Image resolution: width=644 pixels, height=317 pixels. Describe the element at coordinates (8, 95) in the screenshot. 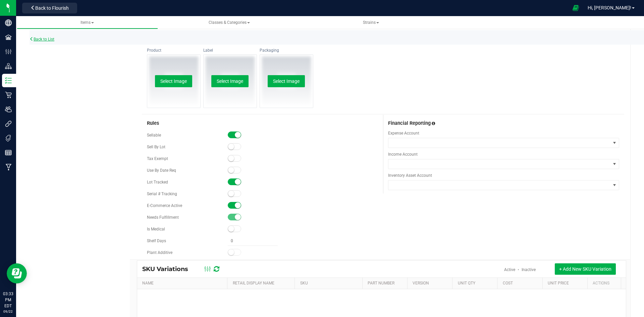

I see `inline-svg: Retail` at that location.